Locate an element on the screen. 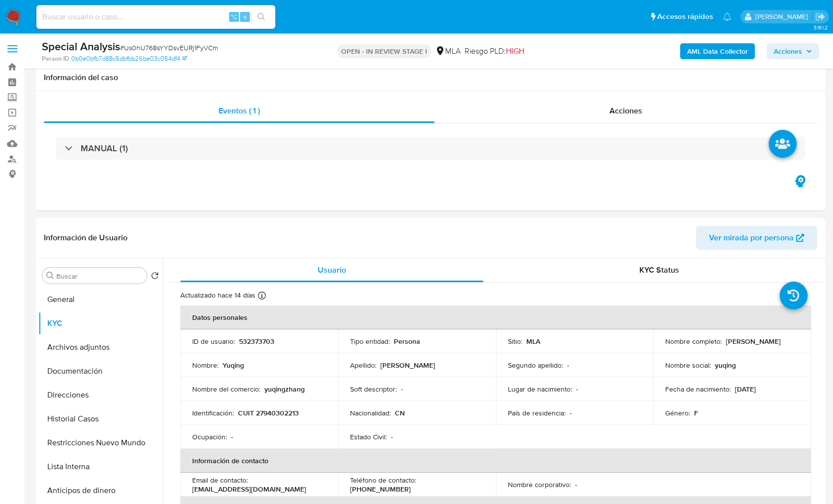 This screenshot has width=833, height=504. h1: Información de Usuario is located at coordinates (86, 238).